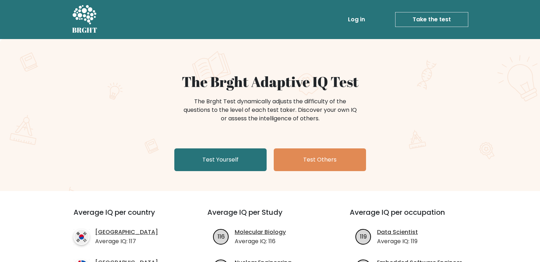 Image resolution: width=540 pixels, height=262 pixels. What do you see at coordinates (260, 232) in the screenshot?
I see `a: Molecular Biology` at bounding box center [260, 232].